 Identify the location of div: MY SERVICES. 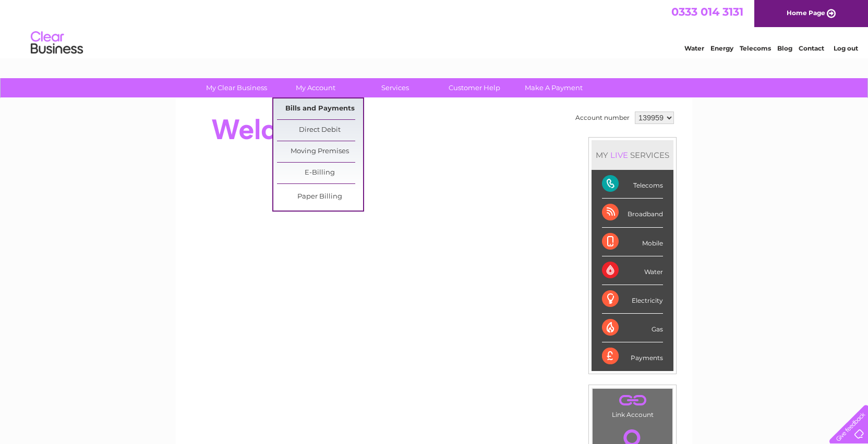
(633, 155).